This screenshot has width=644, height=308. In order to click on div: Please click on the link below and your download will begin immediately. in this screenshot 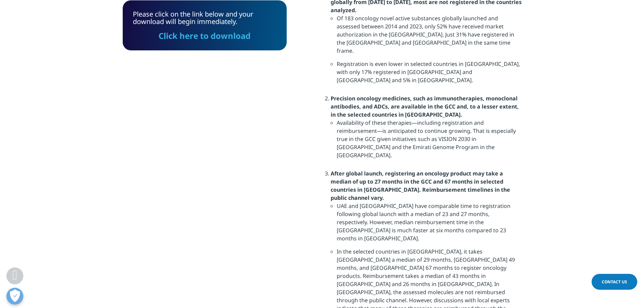, I will do `click(205, 25)`.